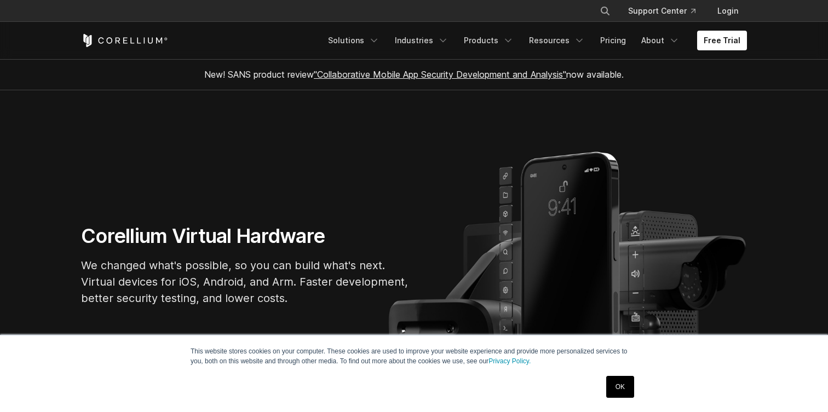 The image size is (828, 412). Describe the element at coordinates (422, 41) in the screenshot. I see `a: Industries` at that location.